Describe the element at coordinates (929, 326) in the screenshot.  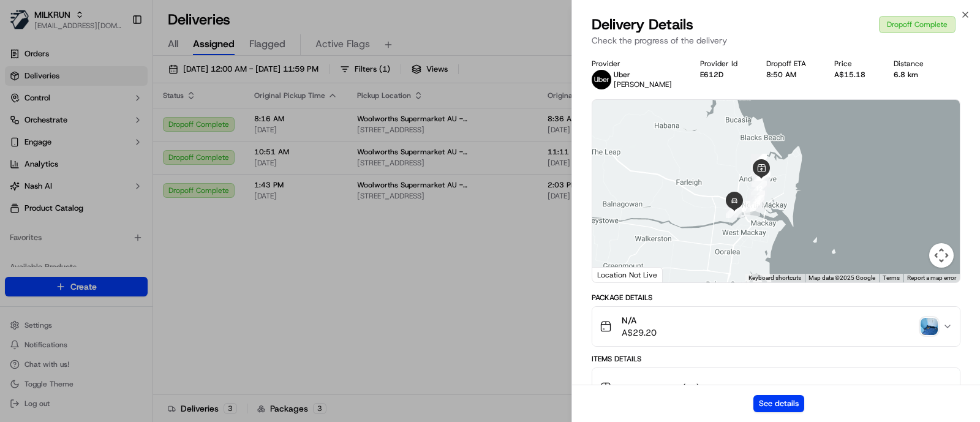
I see `button: photo_proof_of_delivery image` at that location.